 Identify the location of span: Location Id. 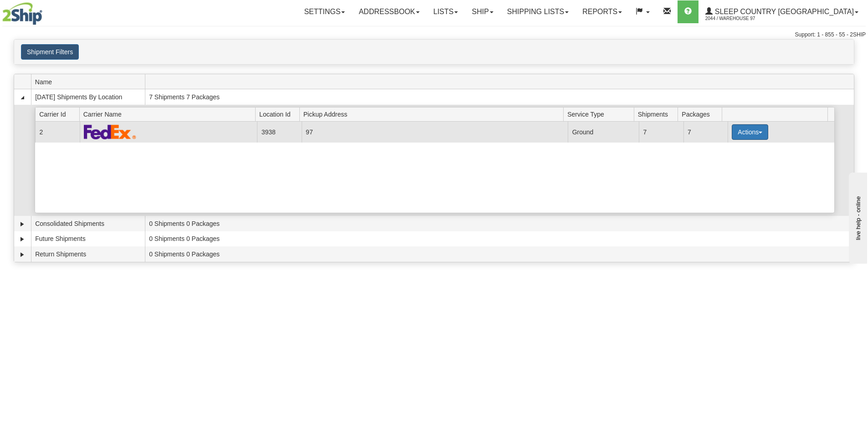
(279, 114).